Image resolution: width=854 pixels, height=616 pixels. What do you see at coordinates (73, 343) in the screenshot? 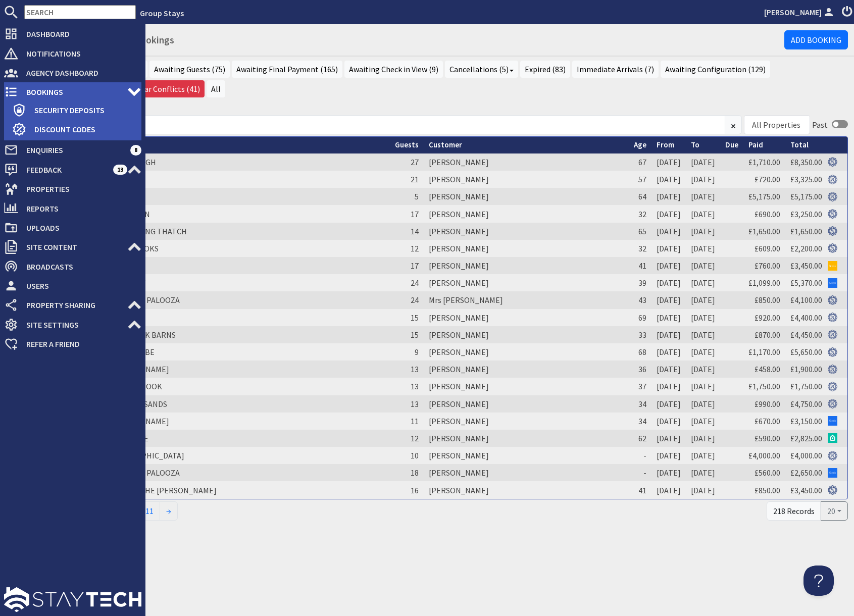
I see `a: Refer a Friend` at bounding box center [73, 343].